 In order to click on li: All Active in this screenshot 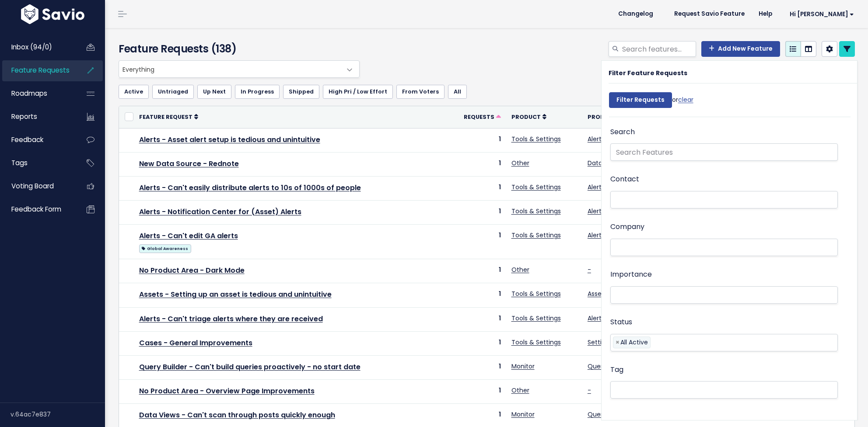, I will do `click(631, 342)`.